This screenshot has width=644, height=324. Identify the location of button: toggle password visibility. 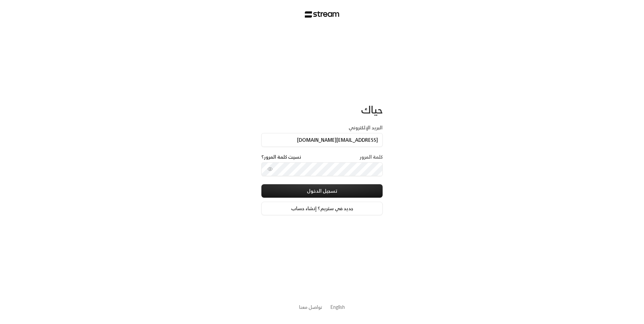
(270, 169).